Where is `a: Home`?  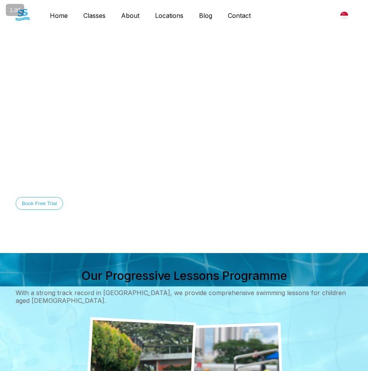 a: Home is located at coordinates (59, 16).